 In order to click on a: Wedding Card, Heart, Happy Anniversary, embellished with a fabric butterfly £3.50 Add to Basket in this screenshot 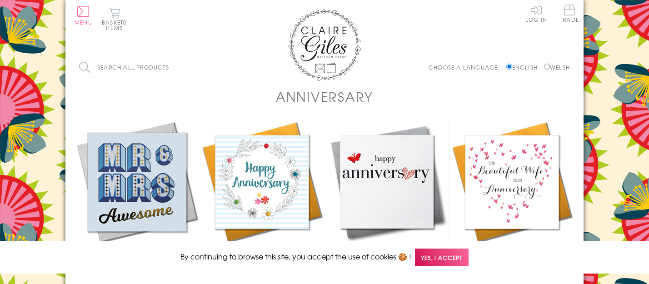, I will do `click(387, 198)`.